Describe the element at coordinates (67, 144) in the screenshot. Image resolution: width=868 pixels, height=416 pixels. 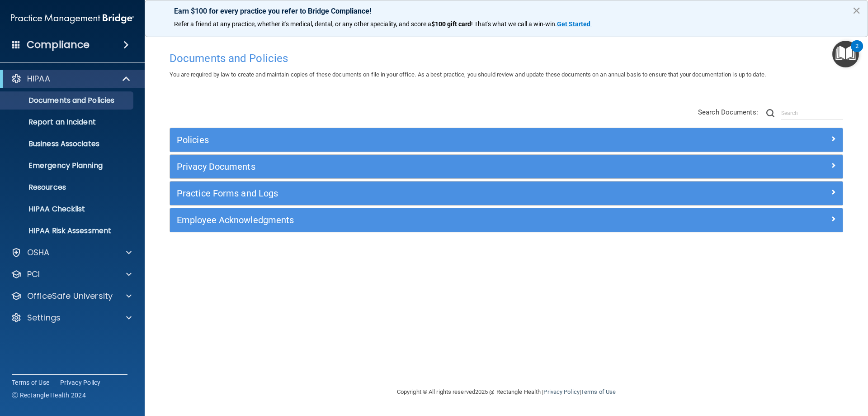
I see `p: Business Associates` at that location.